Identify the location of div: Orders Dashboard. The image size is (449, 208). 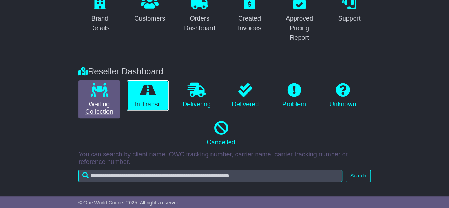
(200, 23).